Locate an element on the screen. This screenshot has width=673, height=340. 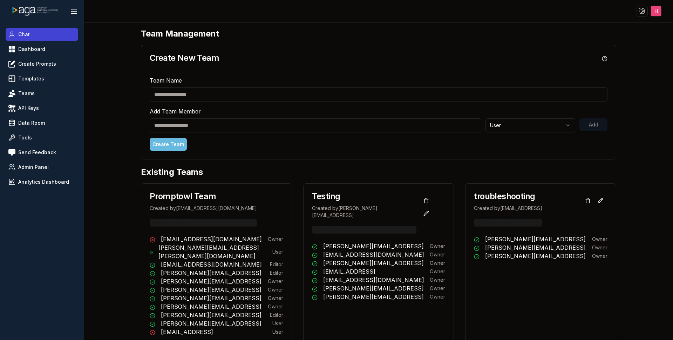
span: Dashboard is located at coordinates (32, 49).